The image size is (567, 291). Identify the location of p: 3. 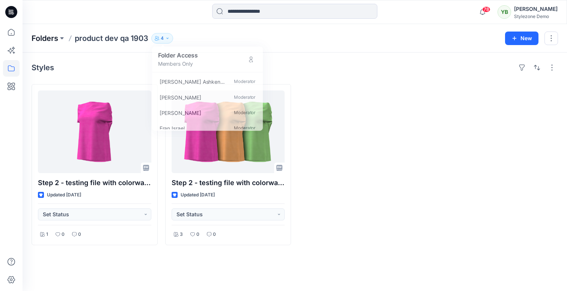
(182, 235).